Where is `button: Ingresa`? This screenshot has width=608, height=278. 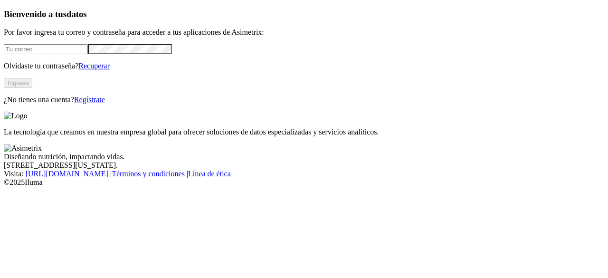 button: Ingresa is located at coordinates (18, 83).